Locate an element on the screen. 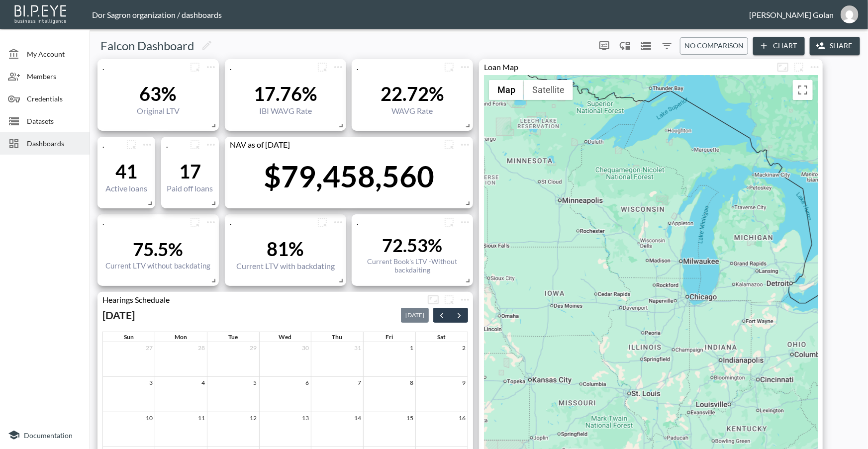 Image resolution: width=868 pixels, height=449 pixels. a: August 3, 2025 is located at coordinates (151, 383).